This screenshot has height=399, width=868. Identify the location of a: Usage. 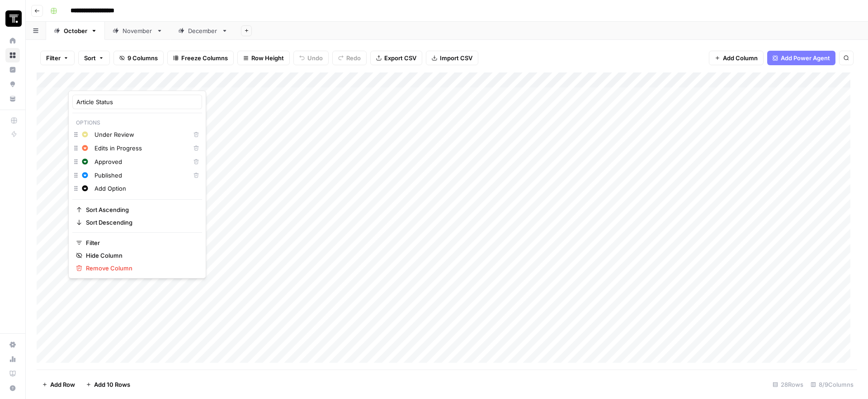
(13, 359).